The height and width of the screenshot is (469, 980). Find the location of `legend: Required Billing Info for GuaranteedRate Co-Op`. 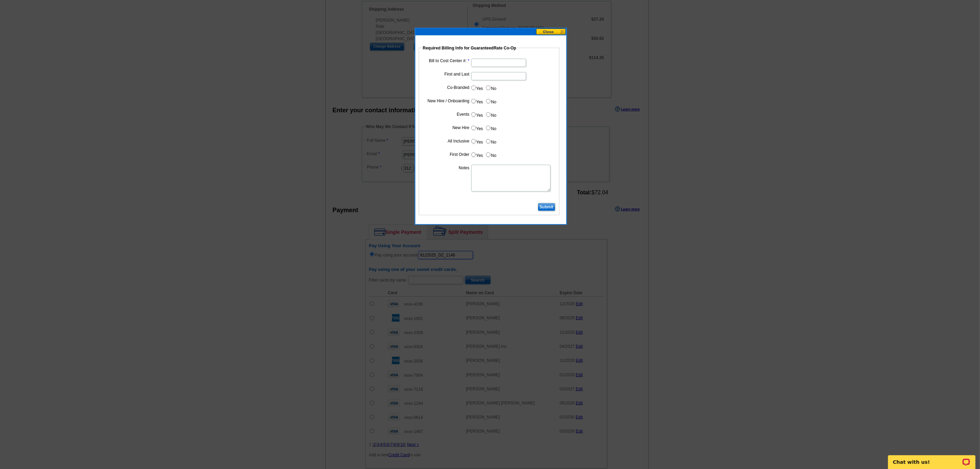

legend: Required Billing Info for GuaranteedRate Co-Op is located at coordinates (469, 48).